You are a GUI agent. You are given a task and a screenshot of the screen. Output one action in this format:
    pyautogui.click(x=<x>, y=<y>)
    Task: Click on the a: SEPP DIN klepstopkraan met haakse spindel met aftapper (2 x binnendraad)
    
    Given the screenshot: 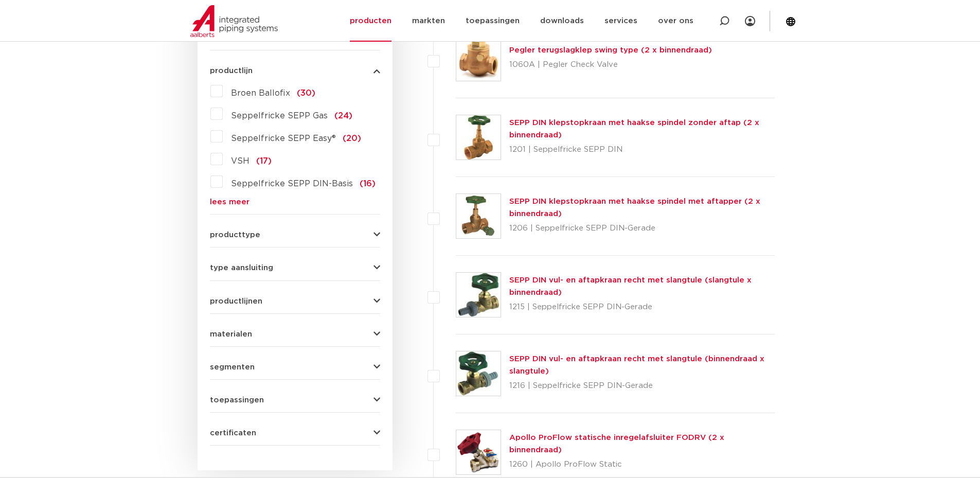 What is the action you would take?
    pyautogui.click(x=635, y=207)
    